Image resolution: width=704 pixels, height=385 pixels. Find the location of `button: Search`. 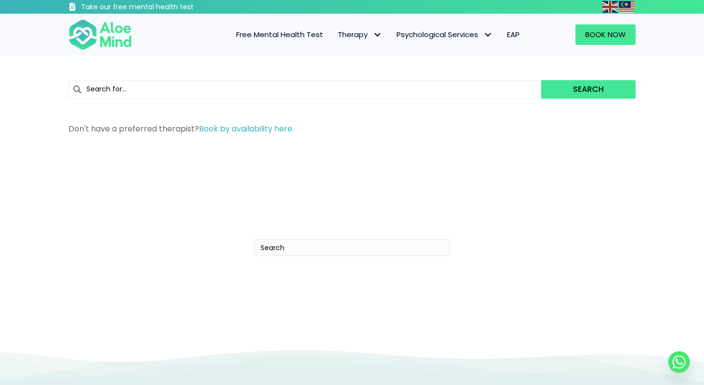

button: Search is located at coordinates (588, 89).